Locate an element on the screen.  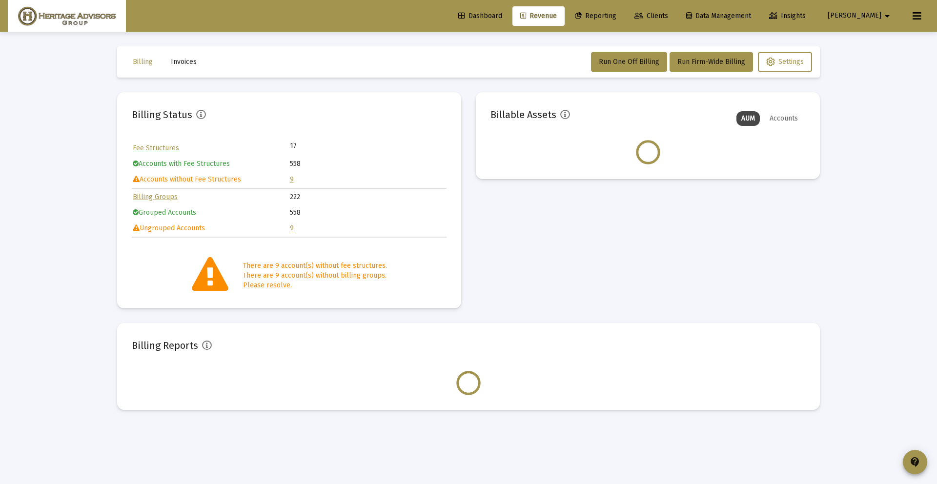
div: Accounts is located at coordinates (784, 119).